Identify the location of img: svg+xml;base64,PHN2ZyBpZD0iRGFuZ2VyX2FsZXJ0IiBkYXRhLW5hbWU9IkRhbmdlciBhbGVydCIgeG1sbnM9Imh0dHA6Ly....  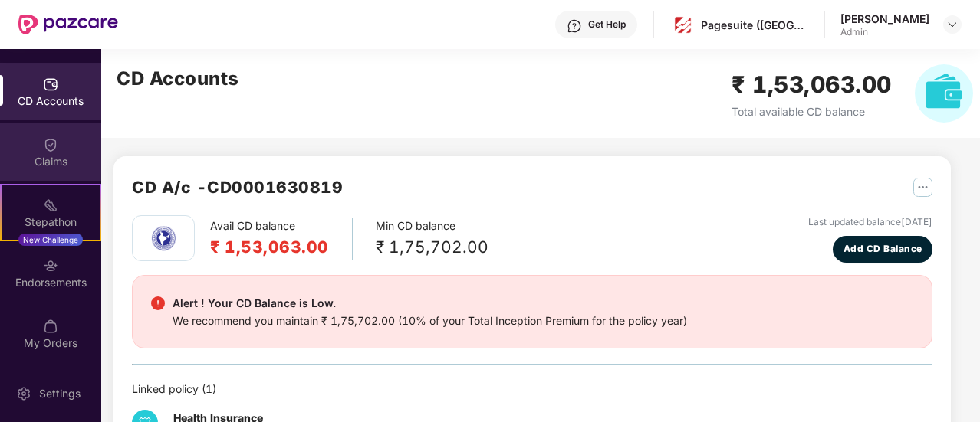
(158, 303).